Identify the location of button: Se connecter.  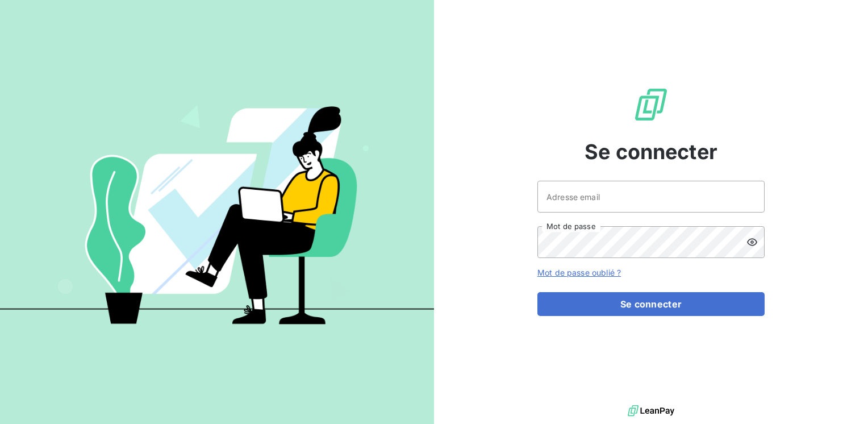
(651, 304).